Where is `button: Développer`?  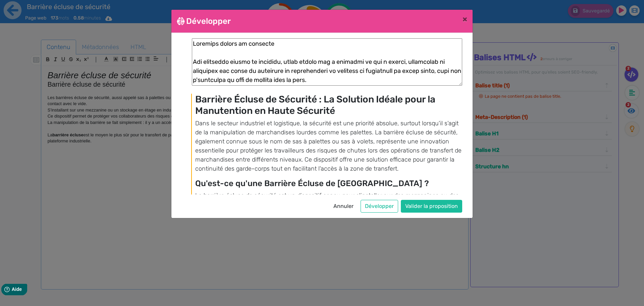 button: Développer is located at coordinates (379, 206).